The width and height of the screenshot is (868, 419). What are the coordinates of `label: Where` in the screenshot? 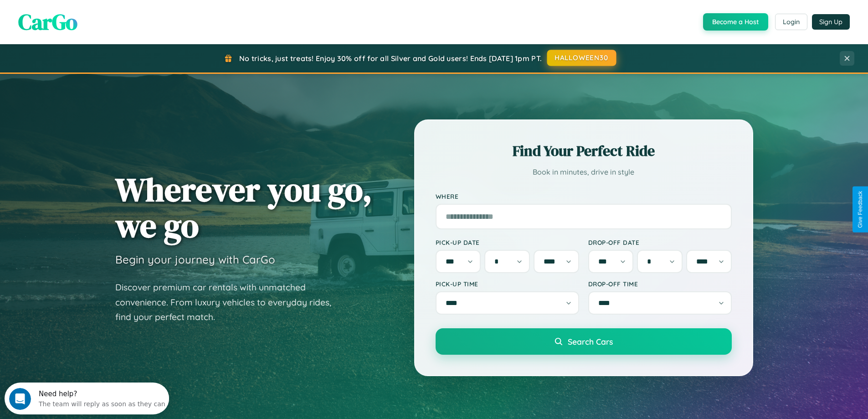 It's located at (584, 196).